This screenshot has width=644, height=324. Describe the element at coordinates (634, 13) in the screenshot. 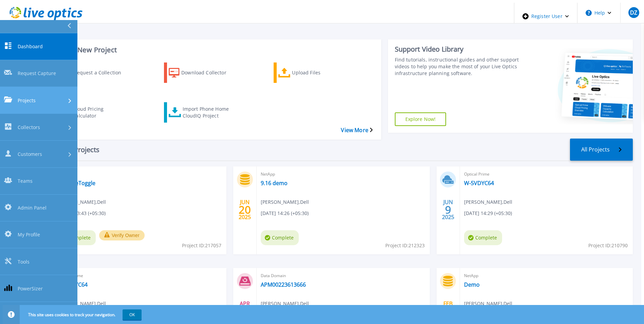

I see `span: DZ` at that location.